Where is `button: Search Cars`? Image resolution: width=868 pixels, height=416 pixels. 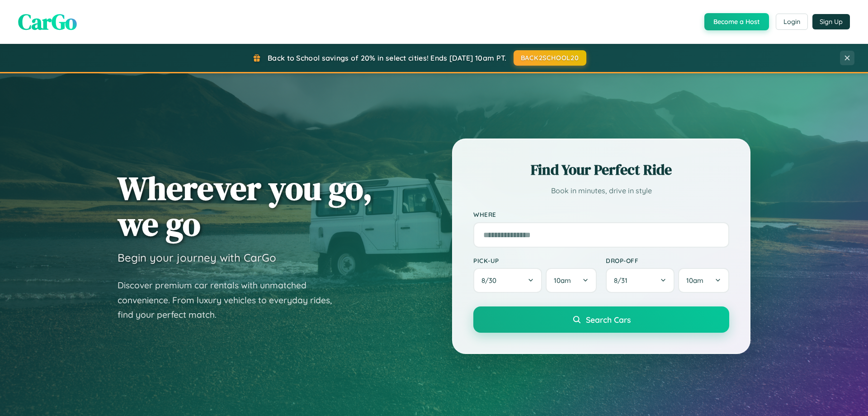
button: Search Cars is located at coordinates (601, 320).